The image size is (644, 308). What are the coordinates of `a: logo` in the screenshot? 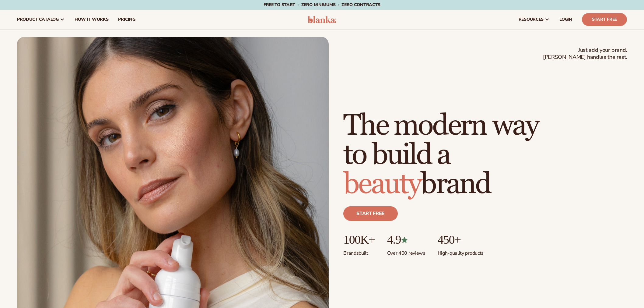 It's located at (322, 20).